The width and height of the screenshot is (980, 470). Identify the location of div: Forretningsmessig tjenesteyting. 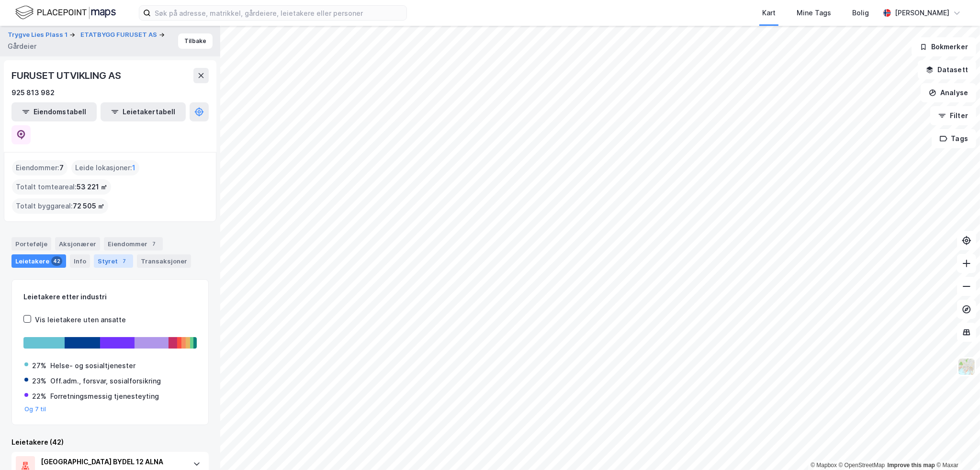
(104, 396).